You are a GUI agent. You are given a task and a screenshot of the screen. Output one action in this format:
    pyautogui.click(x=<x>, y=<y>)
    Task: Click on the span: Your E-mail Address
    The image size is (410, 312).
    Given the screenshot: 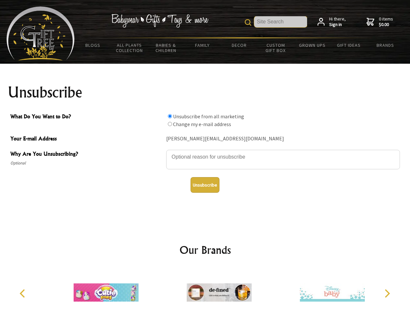 What is the action you would take?
    pyautogui.click(x=87, y=139)
    